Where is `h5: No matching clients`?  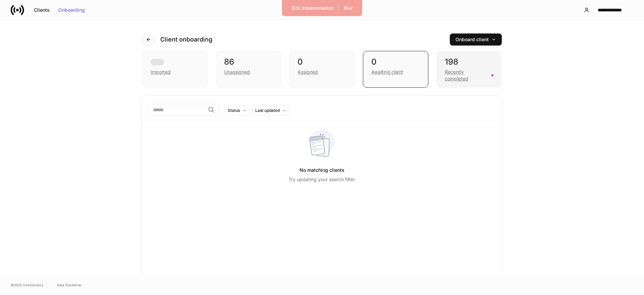 h5: No matching clients is located at coordinates (322, 170).